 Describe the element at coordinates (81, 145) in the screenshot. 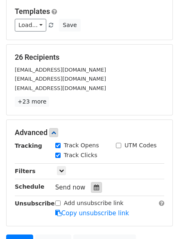

I see `label: Track Opens` at that location.